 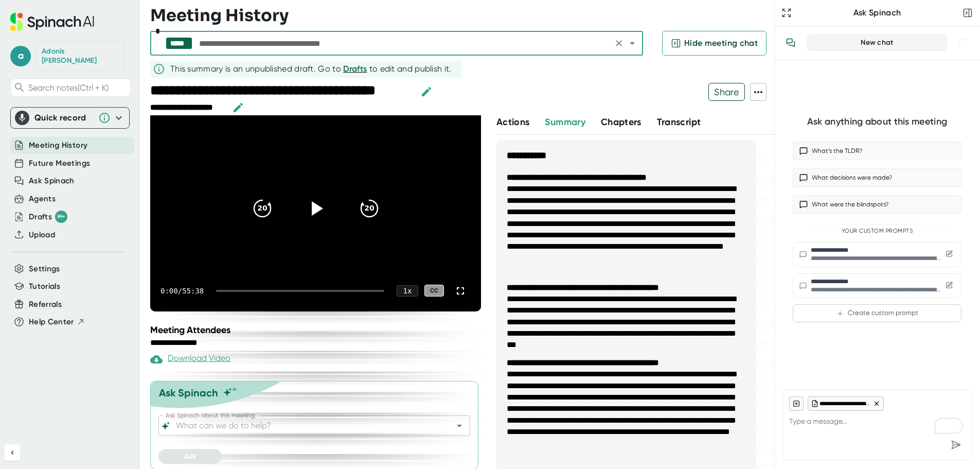 I want to click on span: Settings, so click(x=44, y=268).